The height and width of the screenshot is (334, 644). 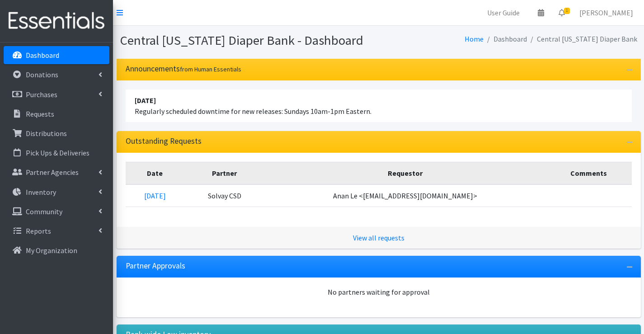 I want to click on a: Inventory, so click(x=56, y=192).